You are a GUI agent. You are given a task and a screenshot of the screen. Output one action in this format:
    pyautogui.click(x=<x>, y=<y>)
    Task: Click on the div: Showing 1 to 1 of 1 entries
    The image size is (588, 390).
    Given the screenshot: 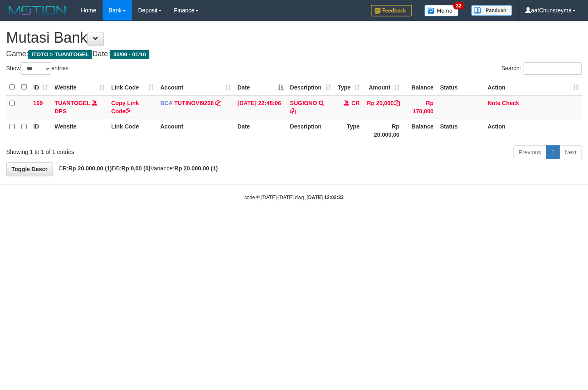 What is the action you would take?
    pyautogui.click(x=123, y=150)
    